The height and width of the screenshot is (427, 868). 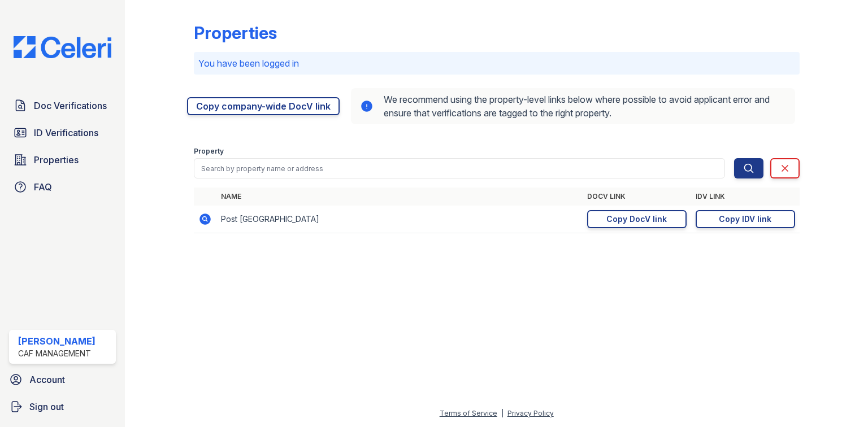 What do you see at coordinates (745, 197) in the screenshot?
I see `th: IDV Link` at bounding box center [745, 197].